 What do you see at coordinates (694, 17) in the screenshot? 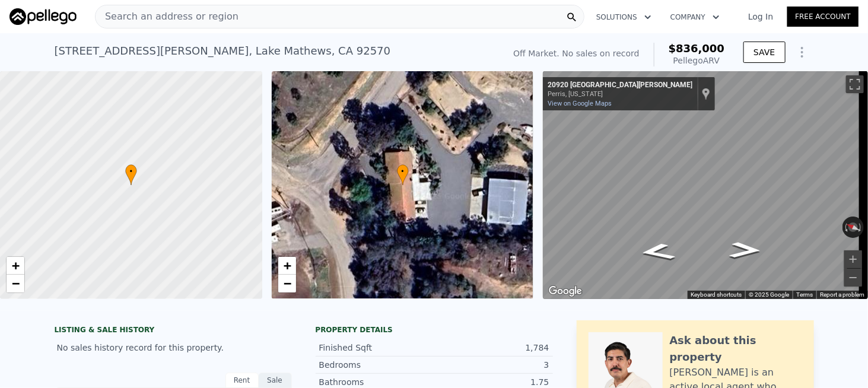
I see `button: Company` at bounding box center [694, 17].